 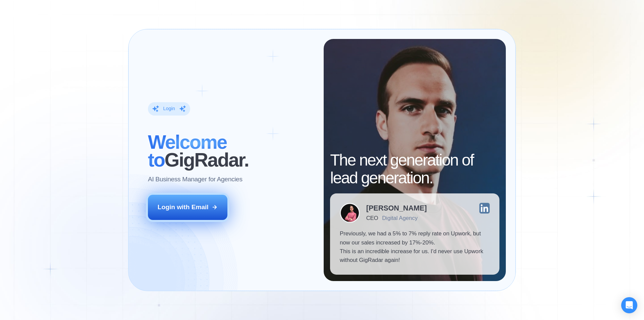 I want to click on div: Login, so click(x=169, y=109).